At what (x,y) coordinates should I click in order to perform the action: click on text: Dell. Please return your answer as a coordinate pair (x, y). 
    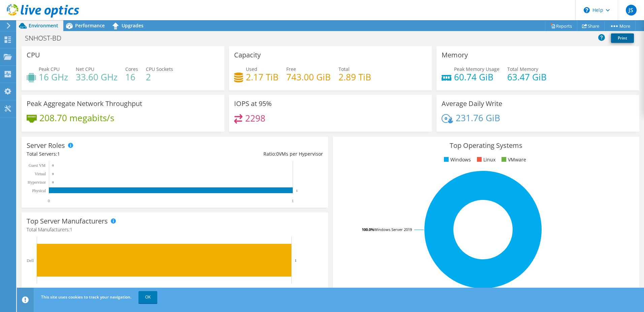
    Looking at the image, I should click on (30, 260).